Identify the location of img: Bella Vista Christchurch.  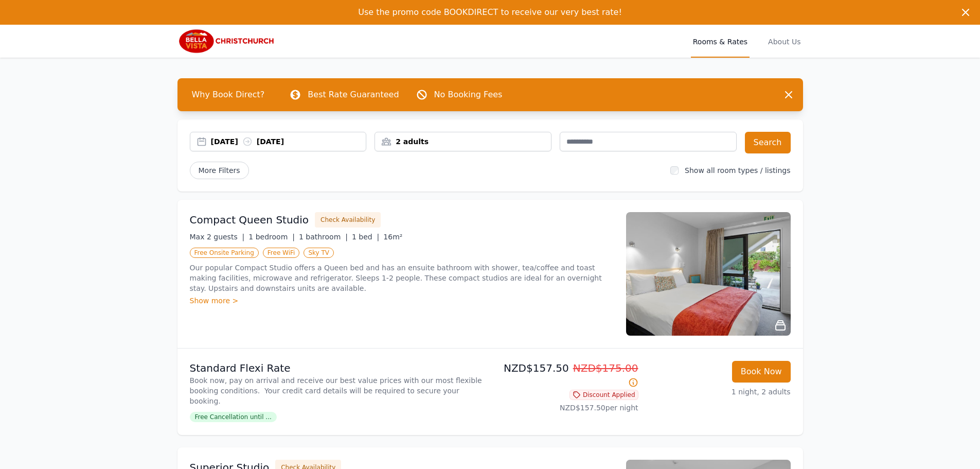
(227, 42).